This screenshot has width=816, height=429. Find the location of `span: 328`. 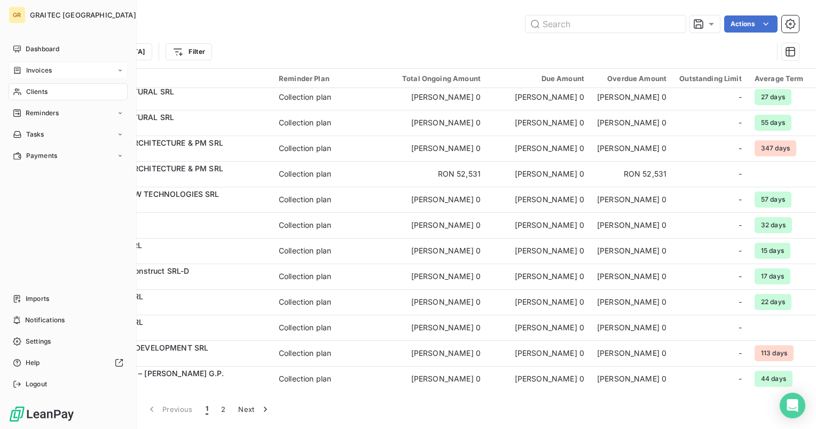

span: 328 is located at coordinates (170, 308).